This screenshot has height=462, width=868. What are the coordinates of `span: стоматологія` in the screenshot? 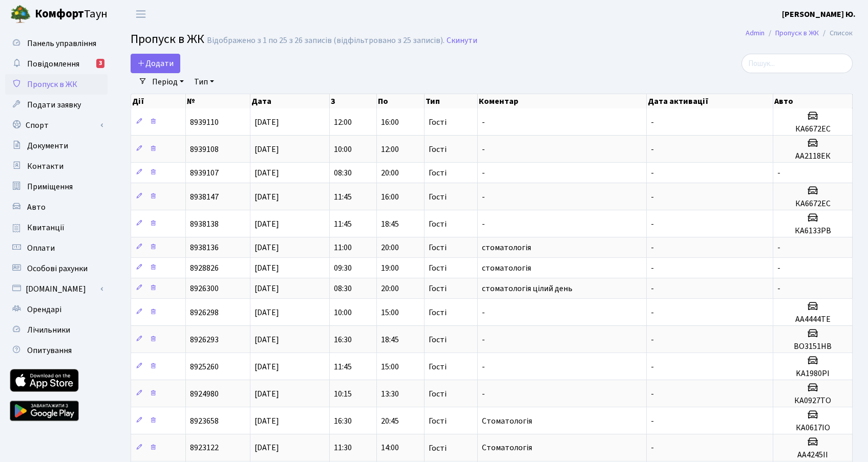 It's located at (507, 268).